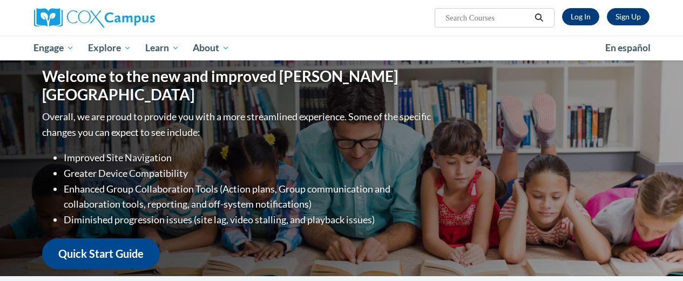 The height and width of the screenshot is (281, 683). What do you see at coordinates (580, 17) in the screenshot?
I see `a: Log In` at bounding box center [580, 17].